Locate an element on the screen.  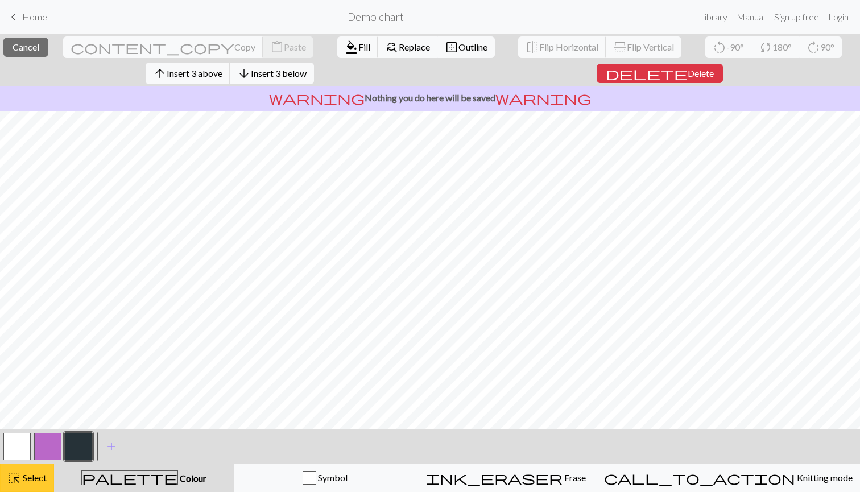
button: 90° is located at coordinates (820, 47).